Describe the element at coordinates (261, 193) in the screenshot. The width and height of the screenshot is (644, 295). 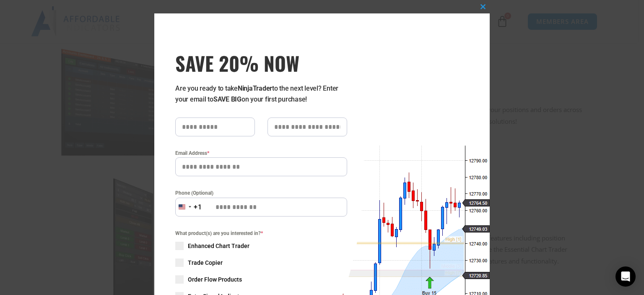
I see `label: Phone (Optional)` at that location.